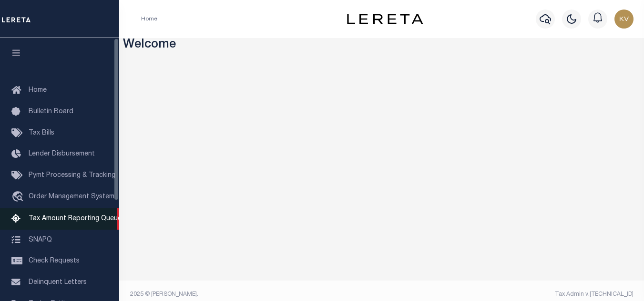 This screenshot has height=301, width=644. Describe the element at coordinates (72, 197) in the screenshot. I see `span: Order Management System` at that location.